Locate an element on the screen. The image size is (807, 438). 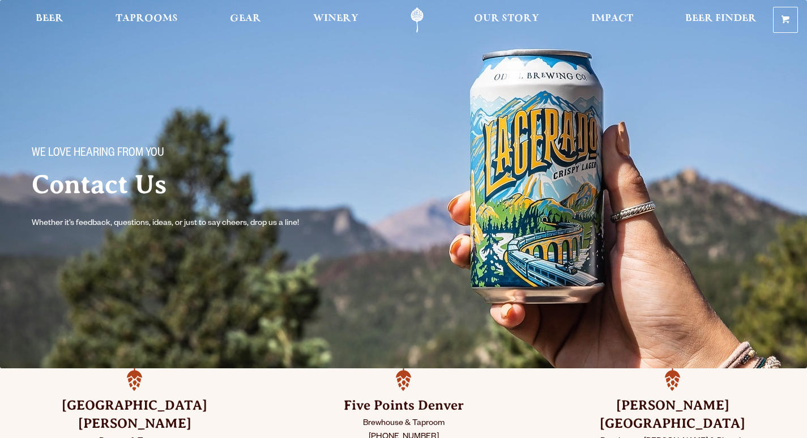
h2: Contact Us is located at coordinates (208, 185).